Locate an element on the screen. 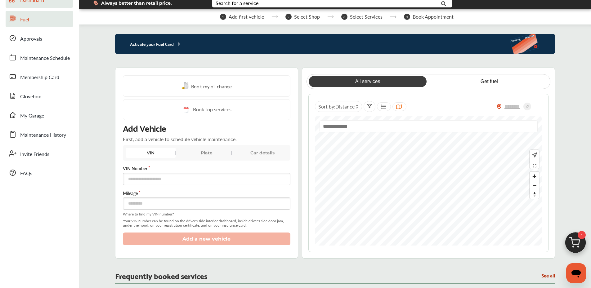 The image size is (591, 288). a: Approvals is located at coordinates (39, 38).